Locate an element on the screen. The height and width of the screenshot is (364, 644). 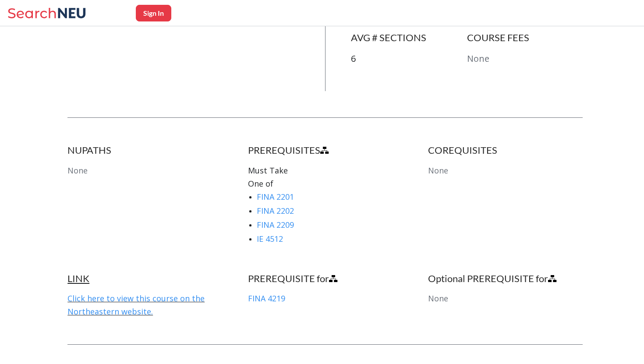
h4: COREQUISITES is located at coordinates (505, 150).